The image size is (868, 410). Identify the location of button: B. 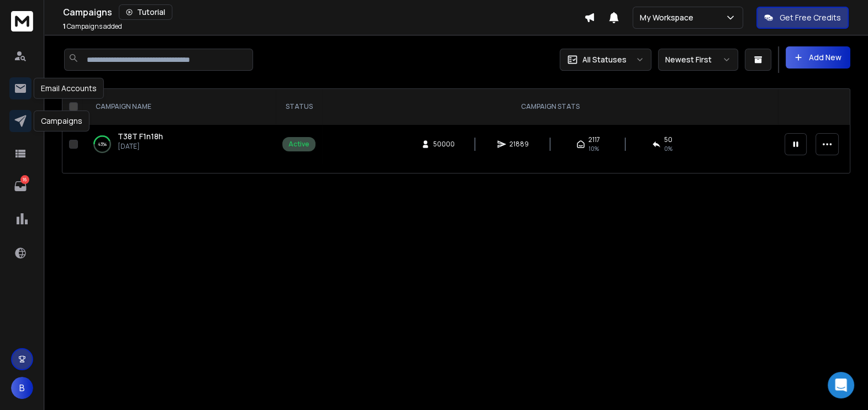
(22, 388).